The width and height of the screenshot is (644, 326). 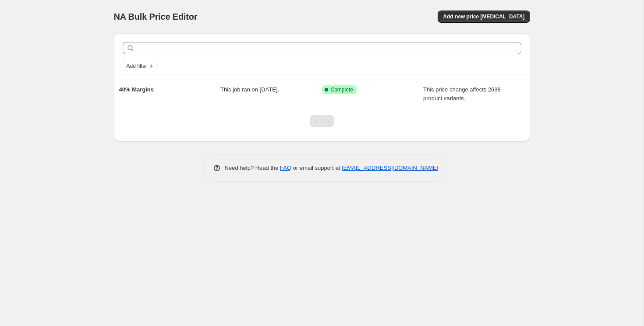 What do you see at coordinates (341, 90) in the screenshot?
I see `span: Complete` at bounding box center [341, 90].